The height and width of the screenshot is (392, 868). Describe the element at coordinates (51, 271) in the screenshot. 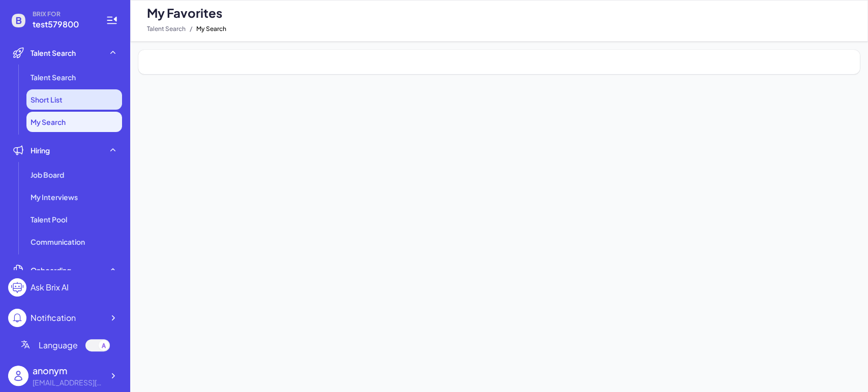

I see `span: Onboarding` at that location.